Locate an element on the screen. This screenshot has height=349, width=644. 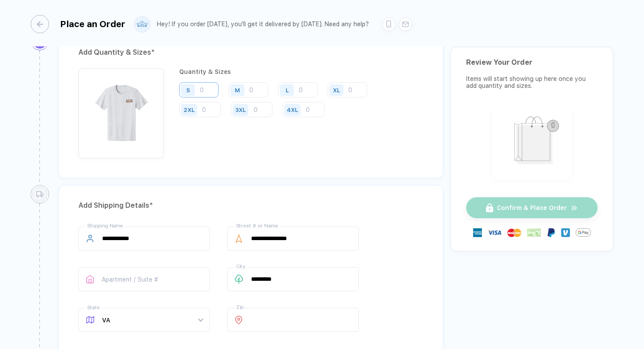
img: 1760363614713mebyu_nt_front.png is located at coordinates (121, 111).